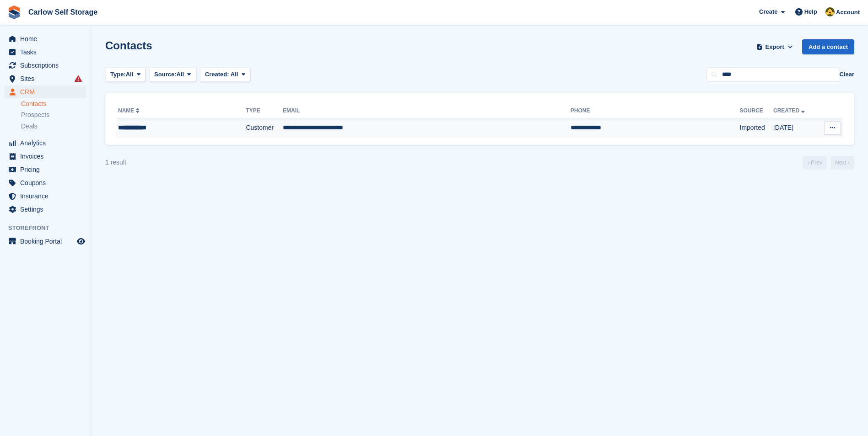  Describe the element at coordinates (116, 162) in the screenshot. I see `div: 1 result` at that location.